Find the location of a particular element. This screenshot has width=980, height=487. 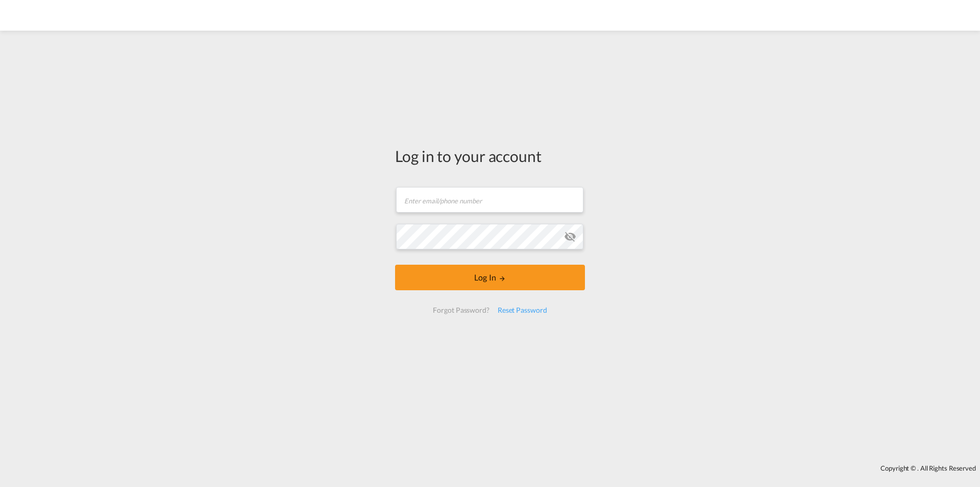

div: Log in to your account is located at coordinates (490, 156).